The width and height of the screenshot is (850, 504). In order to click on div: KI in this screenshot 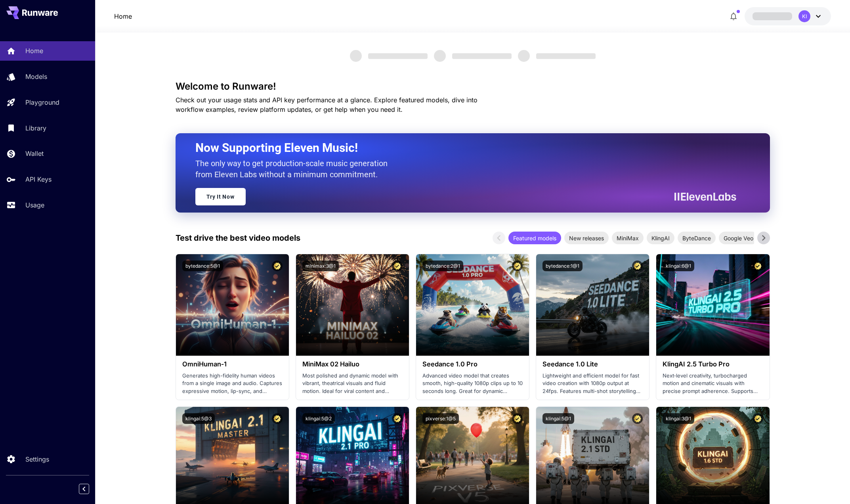, I will do `click(804, 16)`.